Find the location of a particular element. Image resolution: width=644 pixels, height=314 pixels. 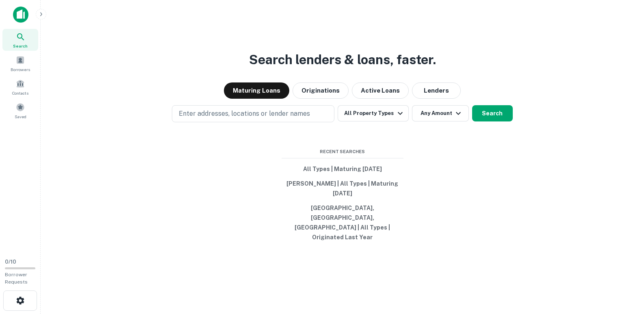

button: Any Amount is located at coordinates (440, 113).